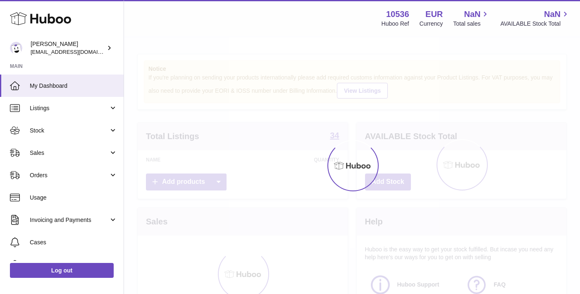 This screenshot has height=294, width=580. I want to click on span: Invoicing and Payments, so click(69, 220).